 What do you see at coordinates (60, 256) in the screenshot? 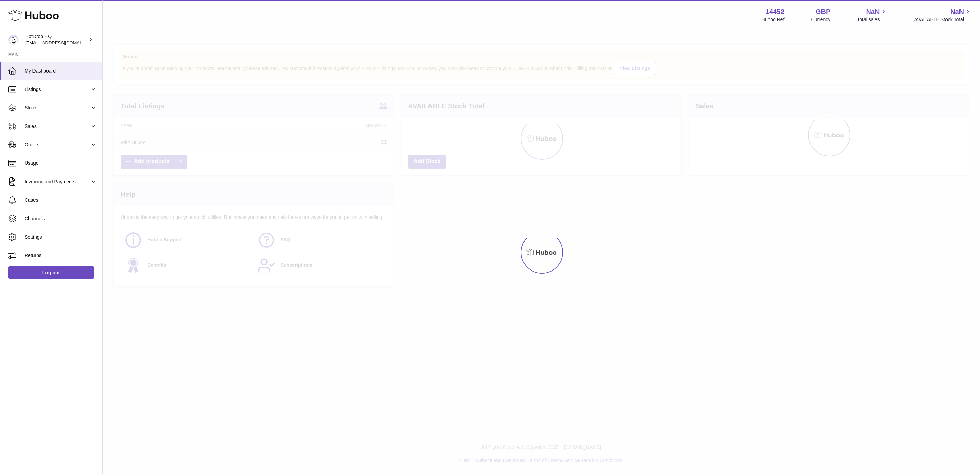
I see `span: Returns` at bounding box center [60, 256].